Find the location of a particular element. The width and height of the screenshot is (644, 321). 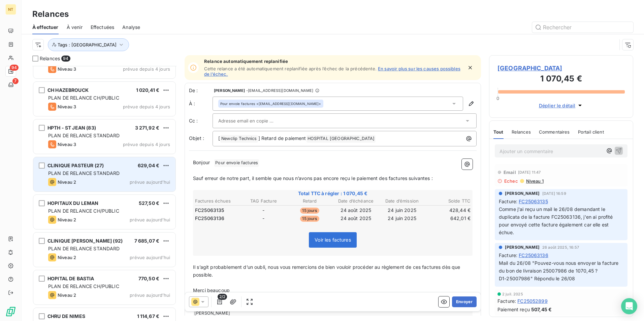

span: Objet : is located at coordinates (197, 138).